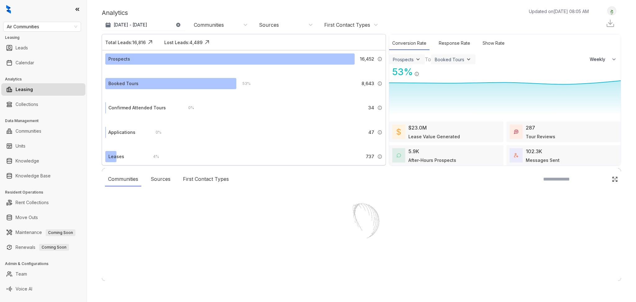  What do you see at coordinates (32, 203) in the screenshot?
I see `a: Rent Collections` at bounding box center [32, 203].